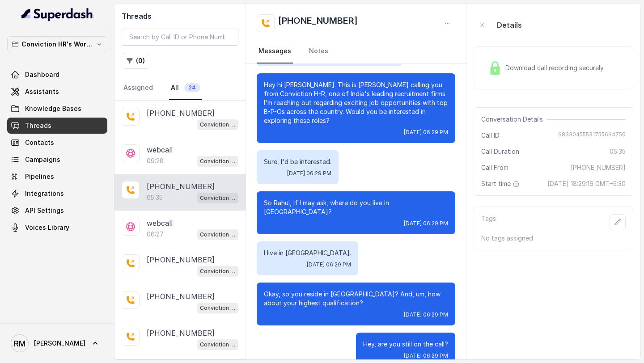 The height and width of the screenshot is (363, 644). I want to click on a: All24, so click(185, 88).